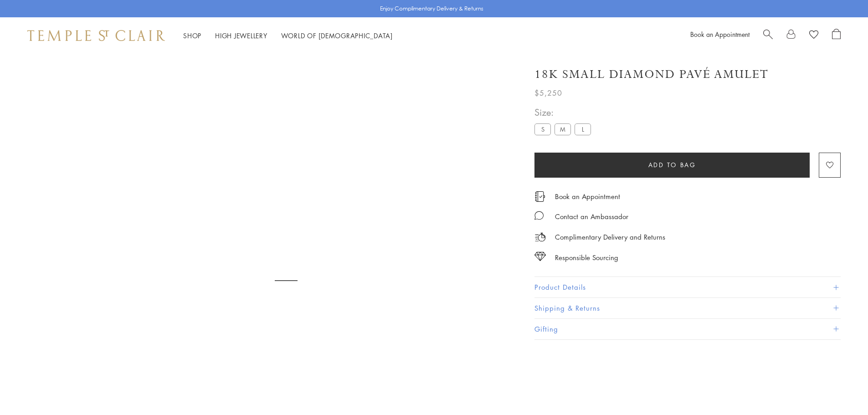 This screenshot has width=868, height=415. What do you see at coordinates (539, 216) in the screenshot?
I see `img: MessageIcon-01_2.svg` at bounding box center [539, 216].